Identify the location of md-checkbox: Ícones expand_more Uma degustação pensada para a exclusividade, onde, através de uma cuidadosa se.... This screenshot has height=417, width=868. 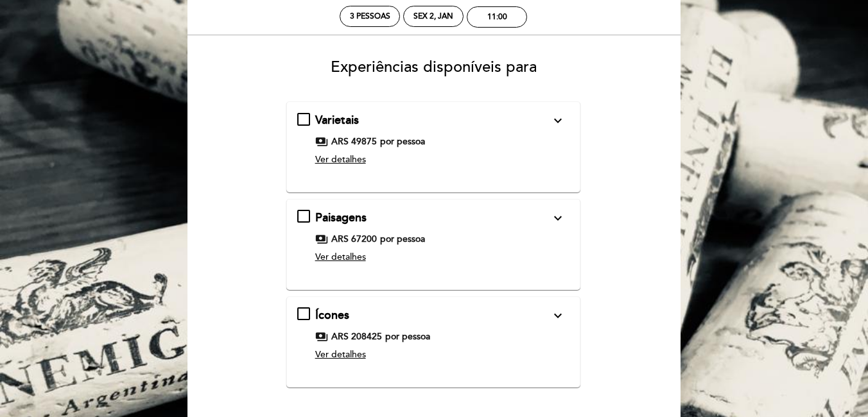
(433, 337).